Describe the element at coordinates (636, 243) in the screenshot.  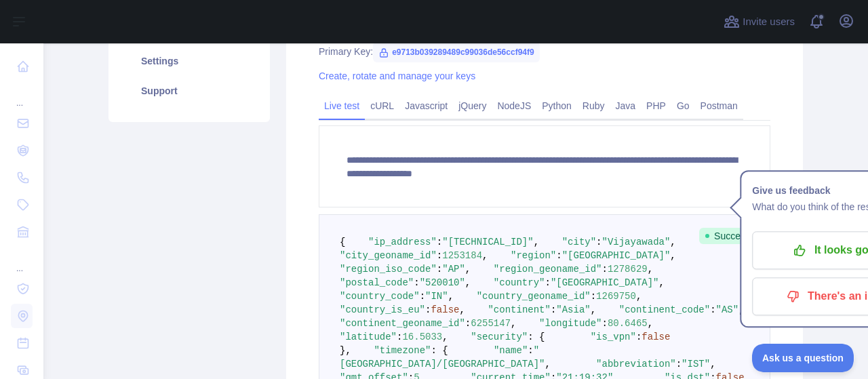
I see `span: "Vijayawada"` at that location.